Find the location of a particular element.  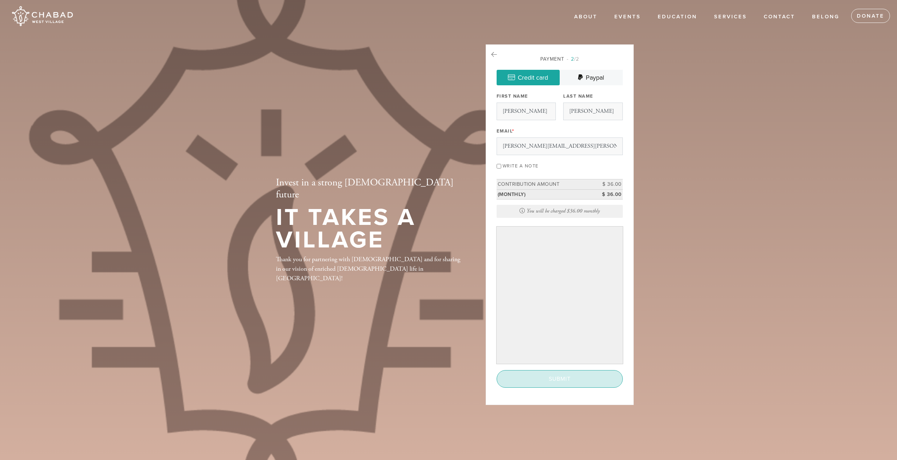

a: Paypal is located at coordinates (591, 78).